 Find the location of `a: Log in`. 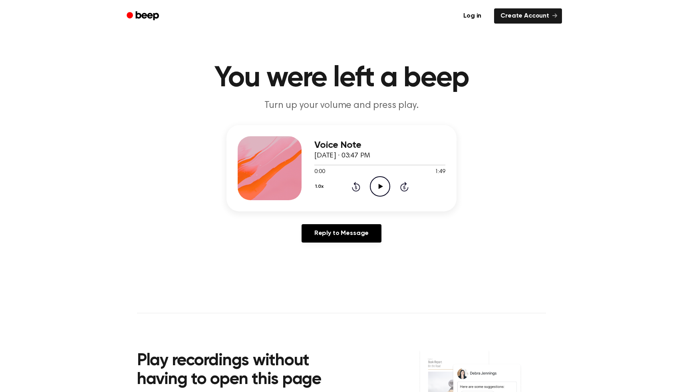

a: Log in is located at coordinates (472, 16).